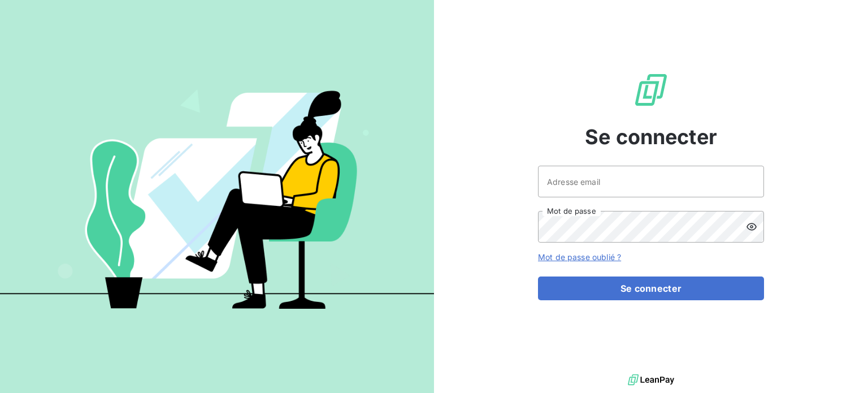  I want to click on a: Mot de passe oublié ?, so click(579, 257).